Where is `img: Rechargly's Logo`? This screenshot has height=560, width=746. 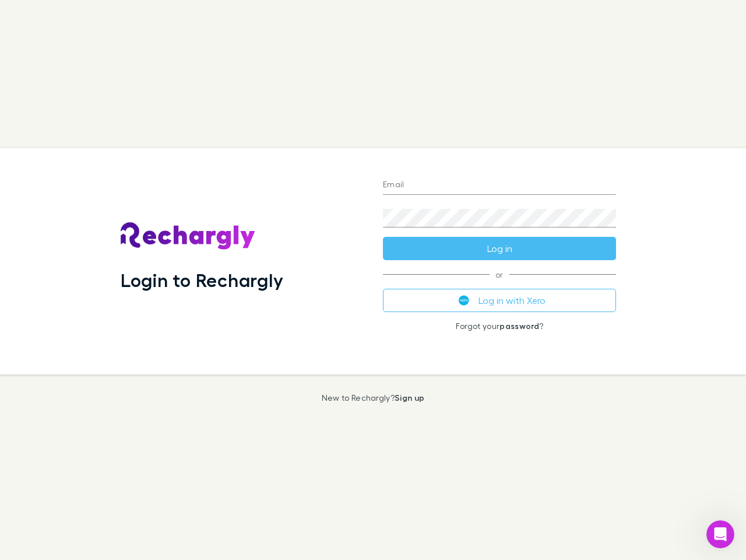
img: Rechargly's Logo is located at coordinates (189, 236).